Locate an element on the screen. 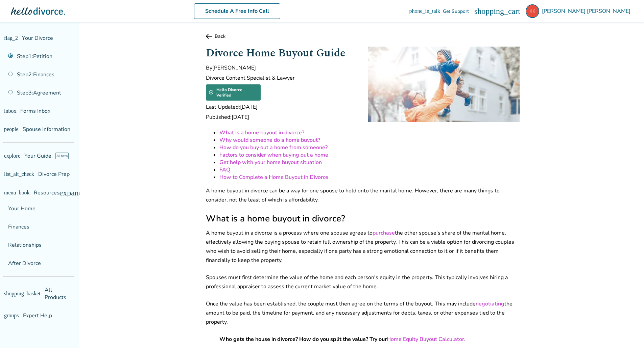 Image resolution: width=644 pixels, height=348 pixels. p: Once the value has been established, the couple must then agree on the terms of the buyout. This ... is located at coordinates (363, 313).